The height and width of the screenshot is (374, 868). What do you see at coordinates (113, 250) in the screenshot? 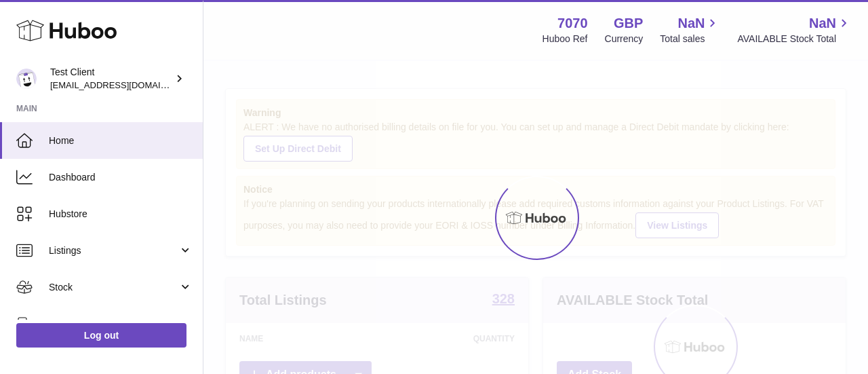
I see `span: Listings` at bounding box center [113, 250].